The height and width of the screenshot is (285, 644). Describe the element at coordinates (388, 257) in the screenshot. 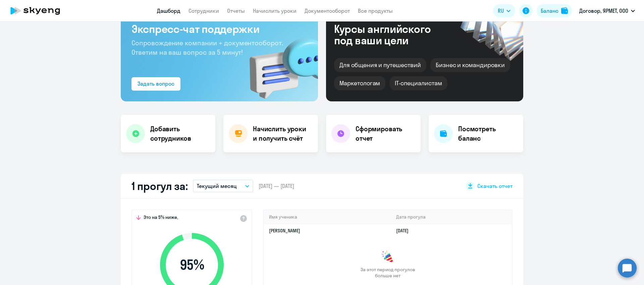

I see `img: congrats` at that location.